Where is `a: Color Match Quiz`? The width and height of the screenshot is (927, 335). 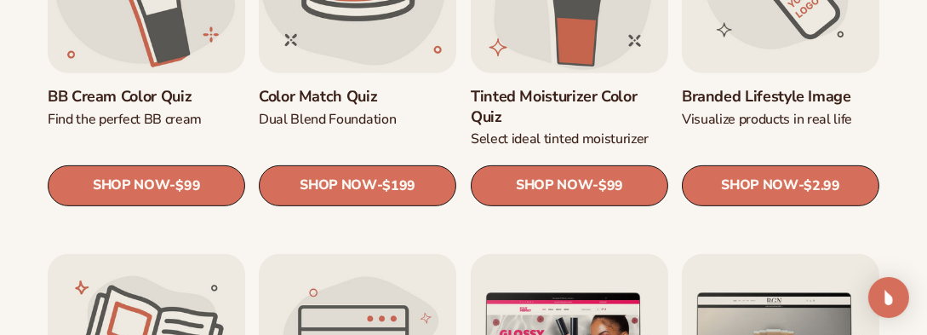 a: Color Match Quiz is located at coordinates (358, 97).